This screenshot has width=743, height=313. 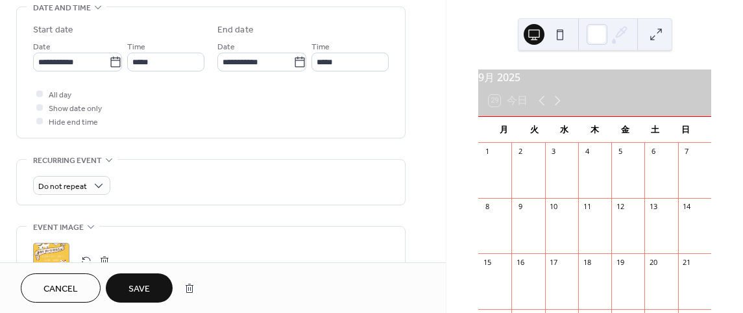 What do you see at coordinates (520, 262) in the screenshot?
I see `div: 16` at bounding box center [520, 262].